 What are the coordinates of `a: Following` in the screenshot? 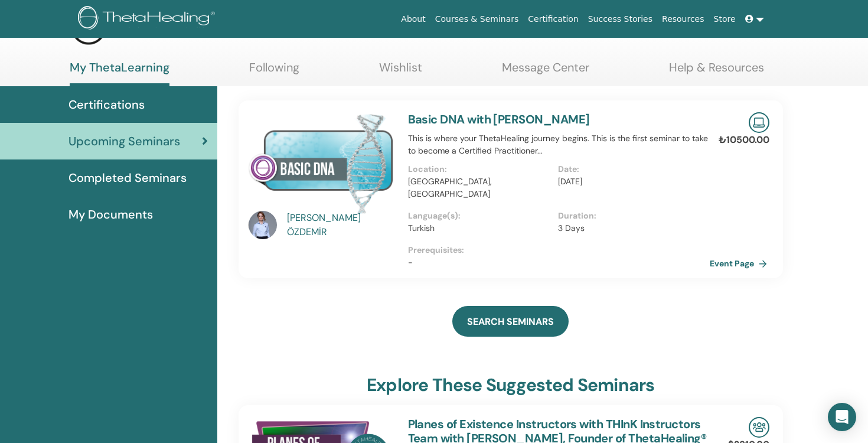 It's located at (274, 72).